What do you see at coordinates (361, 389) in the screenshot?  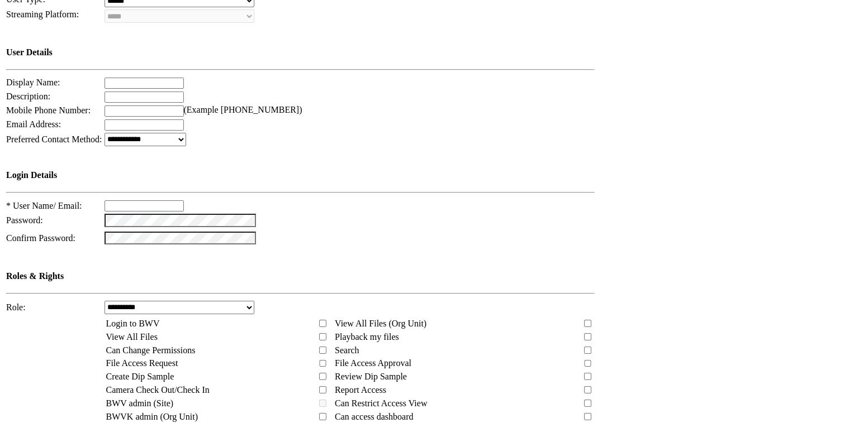 I see `span: Report Access` at bounding box center [361, 389].